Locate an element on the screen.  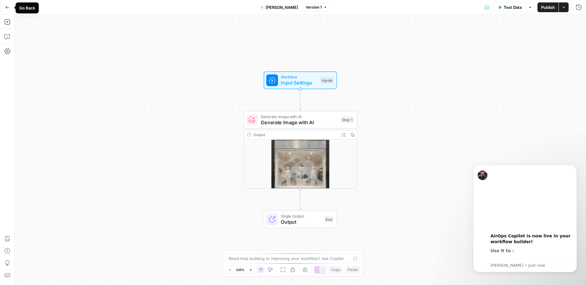
button: Paste is located at coordinates (352, 270).